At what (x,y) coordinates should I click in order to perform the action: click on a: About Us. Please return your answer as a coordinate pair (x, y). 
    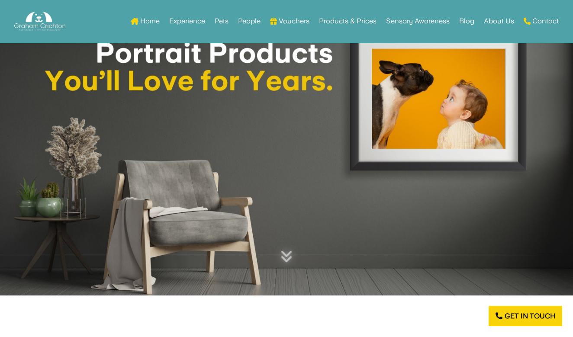
    Looking at the image, I should click on (499, 21).